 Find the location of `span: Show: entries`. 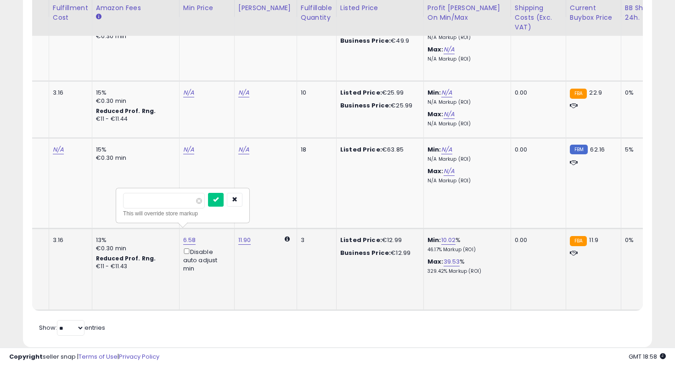

span: Show: entries is located at coordinates (72, 327).